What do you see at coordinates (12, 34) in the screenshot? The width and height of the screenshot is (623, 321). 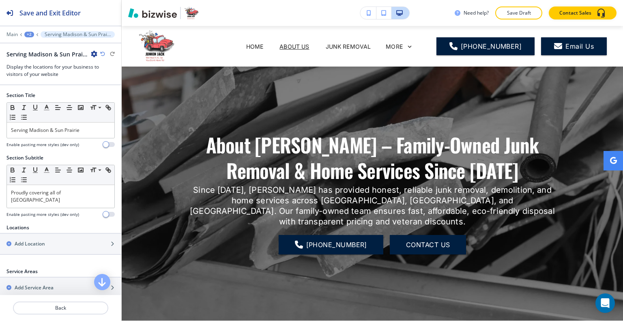 I see `button: Main` at bounding box center [12, 34].